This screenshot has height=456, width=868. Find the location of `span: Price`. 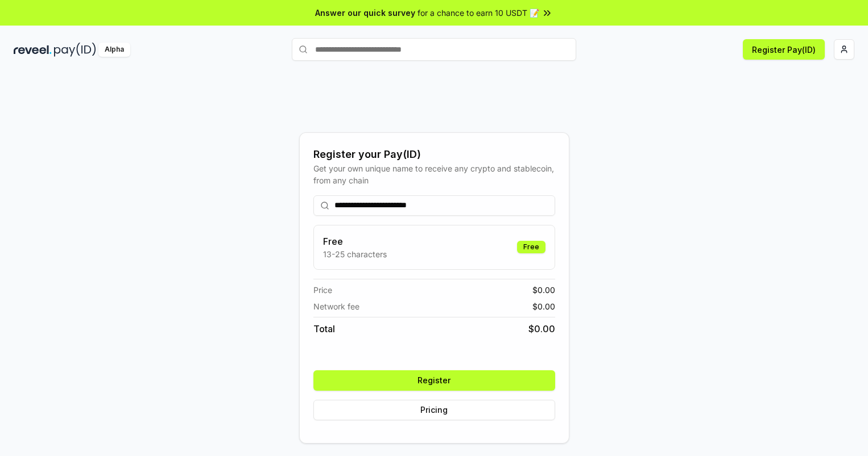

span: Price is located at coordinates (322, 290).